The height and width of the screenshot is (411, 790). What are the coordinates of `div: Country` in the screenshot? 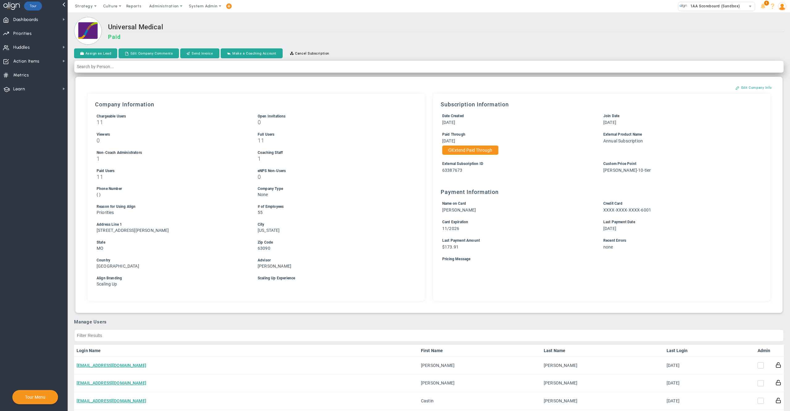 It's located at (171, 260).